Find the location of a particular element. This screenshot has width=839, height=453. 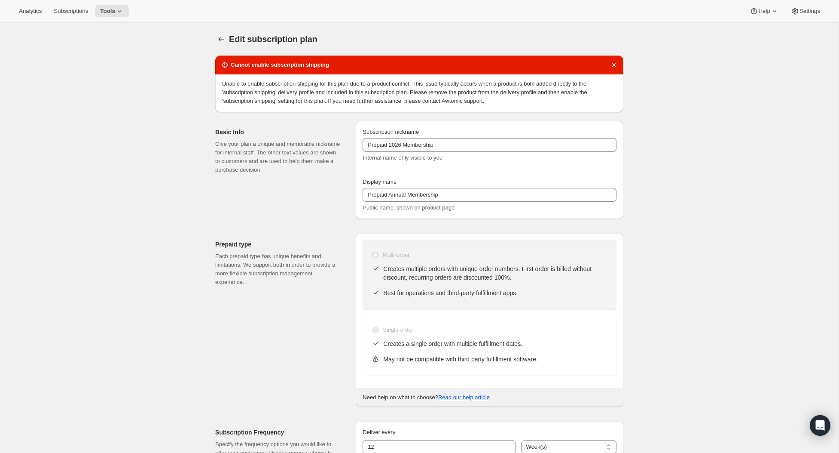

span: Internal name only visible to you is located at coordinates (403, 157).